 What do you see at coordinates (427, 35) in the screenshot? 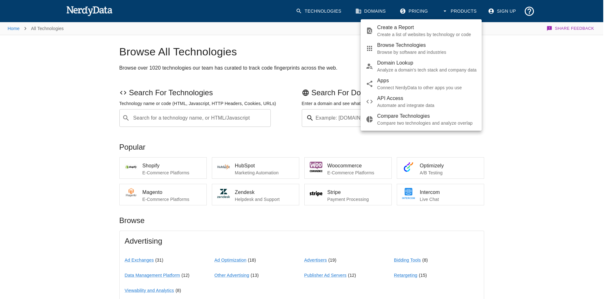
I see `p: Create a list of websites by technology or code` at bounding box center [427, 35].